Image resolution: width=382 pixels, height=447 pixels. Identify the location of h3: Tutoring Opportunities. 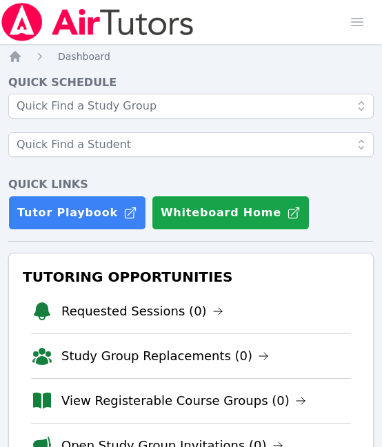
(191, 277).